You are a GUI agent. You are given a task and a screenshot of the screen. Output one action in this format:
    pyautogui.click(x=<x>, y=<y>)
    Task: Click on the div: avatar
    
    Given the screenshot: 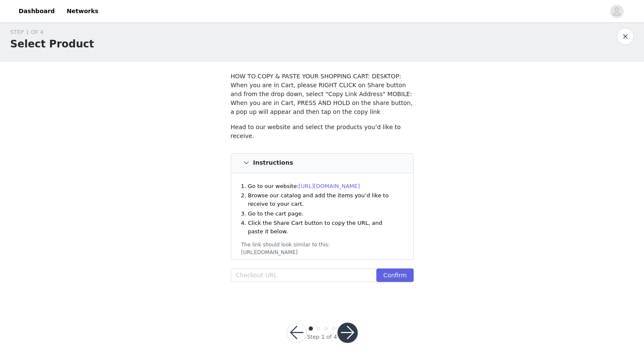 What is the action you would take?
    pyautogui.click(x=616, y=12)
    